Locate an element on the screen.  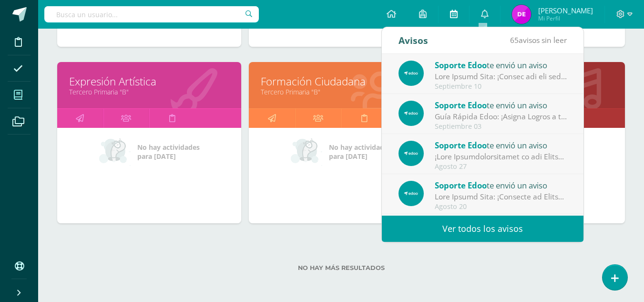
div: Guía Rápida Edoo: ¡Asigna Logros a tus Estudiantes y Motívalos en su Aprendizaje!: En Edoo, sabem... is located at coordinates (501, 117).